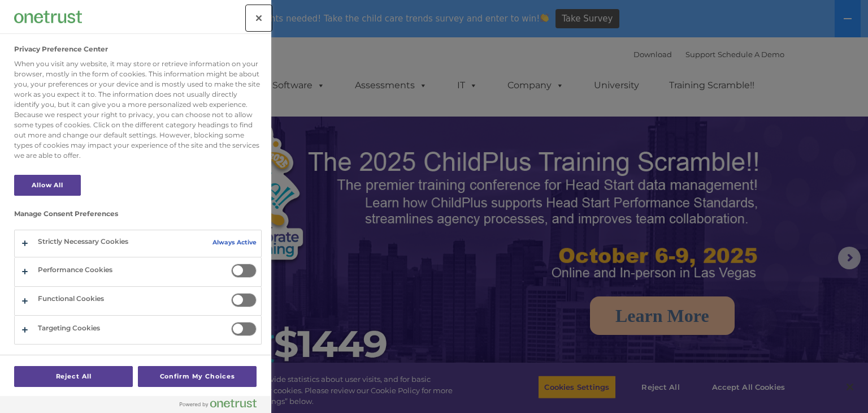 Image resolution: width=868 pixels, height=413 pixels. Describe the element at coordinates (138, 217) in the screenshot. I see `h3: Manage Consent Preferences` at that location.